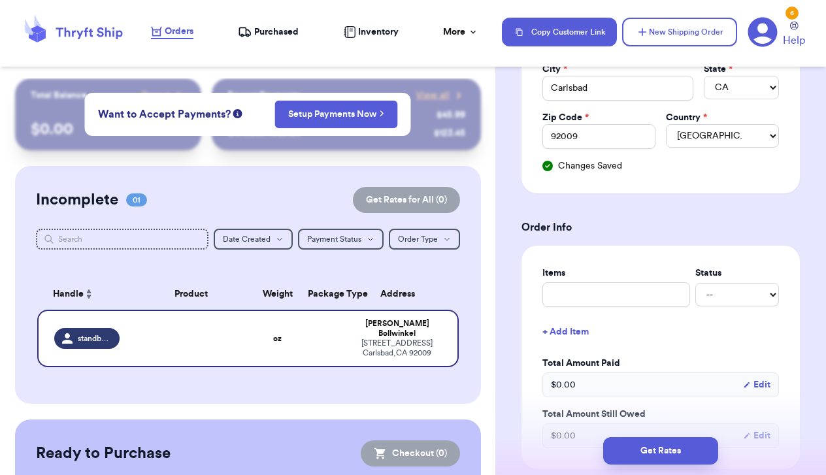 This screenshot has height=475, width=826. Describe the element at coordinates (718, 69) in the screenshot. I see `label: State` at that location.